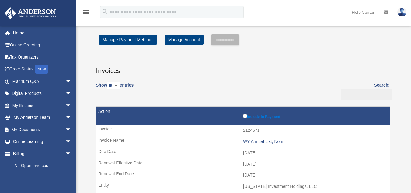  I want to click on label: Search:, so click(364, 91).